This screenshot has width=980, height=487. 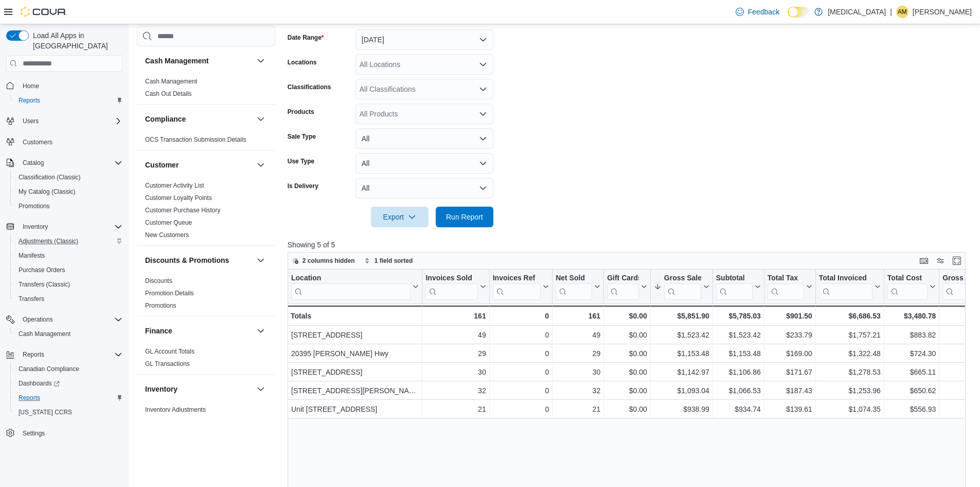 What do you see at coordinates (388, 261) in the screenshot?
I see `button: 1 field sorted` at bounding box center [388, 261].